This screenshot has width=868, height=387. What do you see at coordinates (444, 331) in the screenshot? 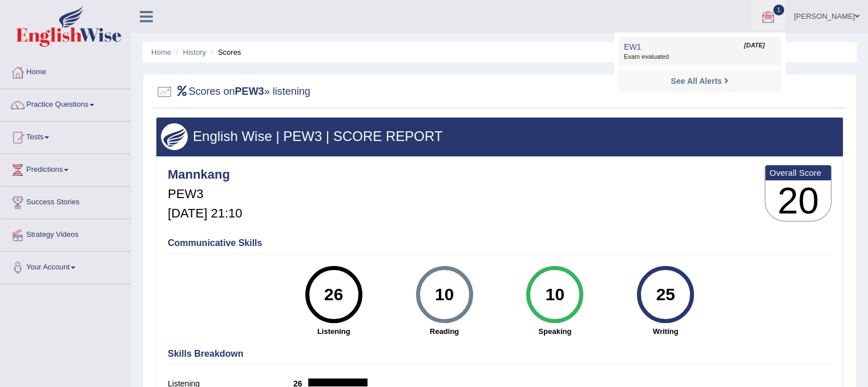
I see `strong: Reading` at bounding box center [444, 331].